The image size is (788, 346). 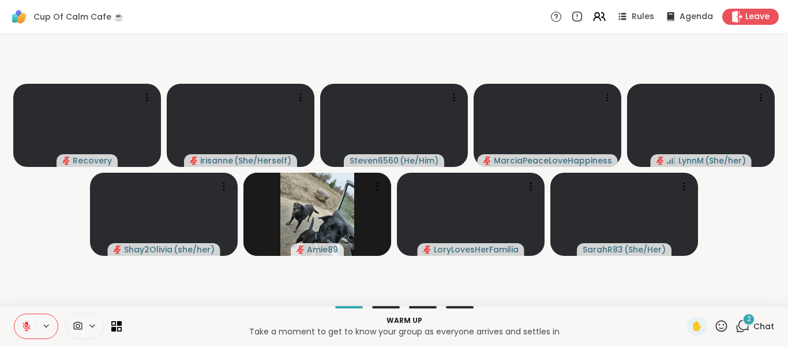 I want to click on span: LynnM, so click(x=691, y=160).